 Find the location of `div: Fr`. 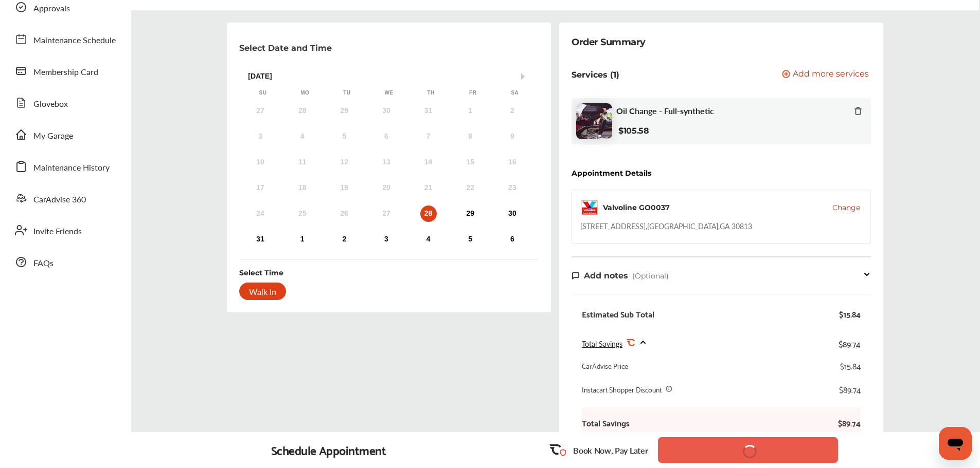

div: Fr is located at coordinates (472, 93).